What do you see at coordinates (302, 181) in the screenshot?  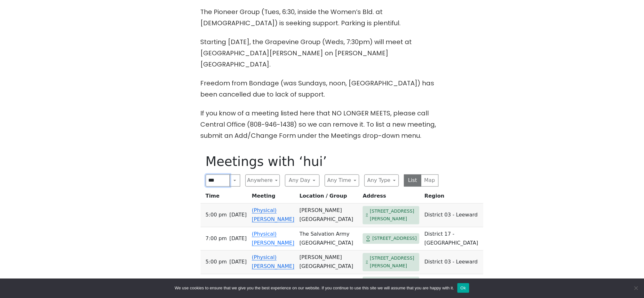 I see `button: Any Day` at bounding box center [302, 181].